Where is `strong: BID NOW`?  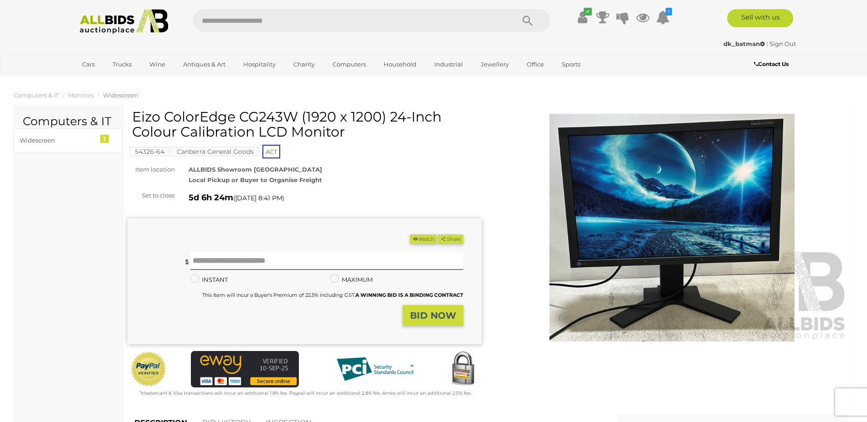
strong: BID NOW is located at coordinates (433, 316).